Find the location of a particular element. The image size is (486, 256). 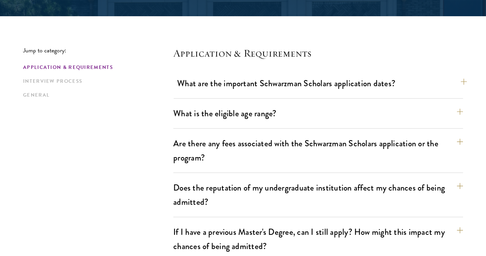

button: If I have a previous Master's Degree, can I still apply? How might this impact my chances of bein... is located at coordinates (318, 239).